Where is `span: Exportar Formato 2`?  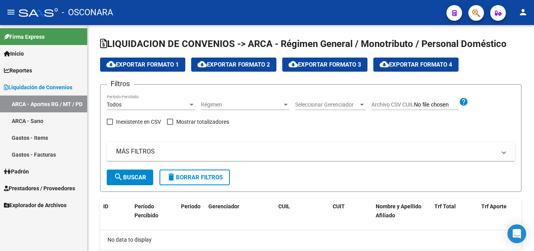 span: Exportar Formato 2 is located at coordinates (234, 65).